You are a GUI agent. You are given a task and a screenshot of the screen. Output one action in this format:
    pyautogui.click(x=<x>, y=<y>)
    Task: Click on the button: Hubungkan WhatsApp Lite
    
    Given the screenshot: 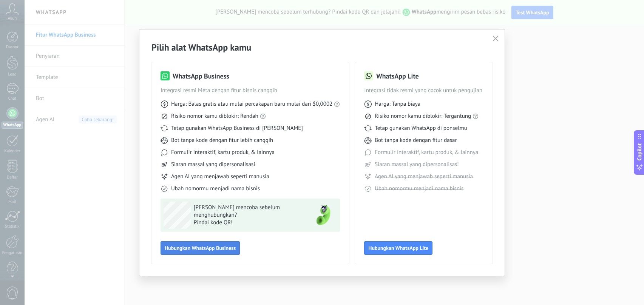 What is the action you would take?
    pyautogui.click(x=398, y=247)
    